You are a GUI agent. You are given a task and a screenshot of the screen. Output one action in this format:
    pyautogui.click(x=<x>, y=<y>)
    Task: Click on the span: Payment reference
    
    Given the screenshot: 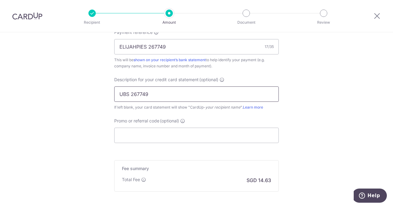 What is the action you would take?
    pyautogui.click(x=133, y=32)
    